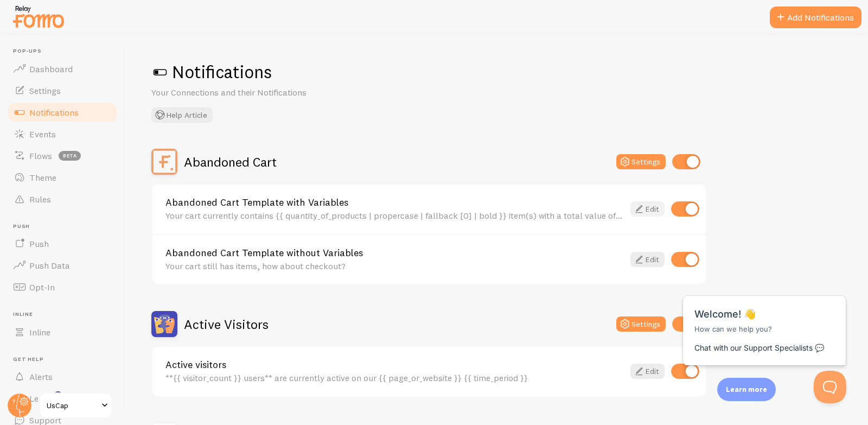 The image size is (868, 425). What do you see at coordinates (394, 253) in the screenshot?
I see `a: Abandoned Cart Template without Variables` at bounding box center [394, 253].